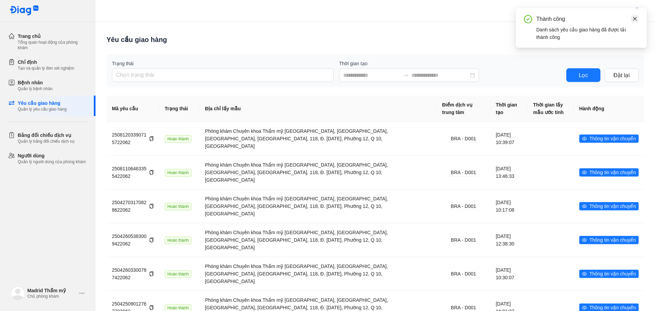 The height and width of the screenshot is (311, 655). Describe the element at coordinates (46, 135) in the screenshot. I see `div: Bảng đối chiếu dịch vụ` at that location.